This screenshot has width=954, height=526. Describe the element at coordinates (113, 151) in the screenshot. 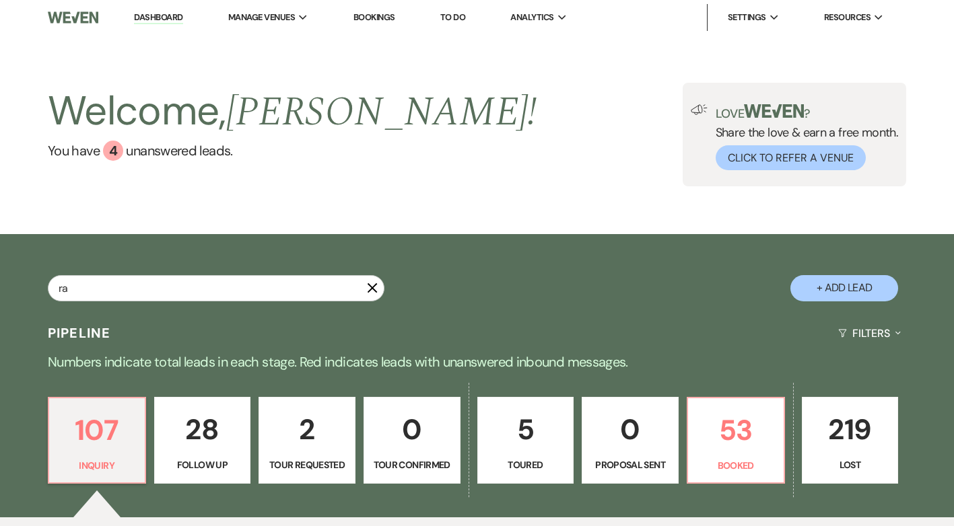

I see `div: 4` at that location.